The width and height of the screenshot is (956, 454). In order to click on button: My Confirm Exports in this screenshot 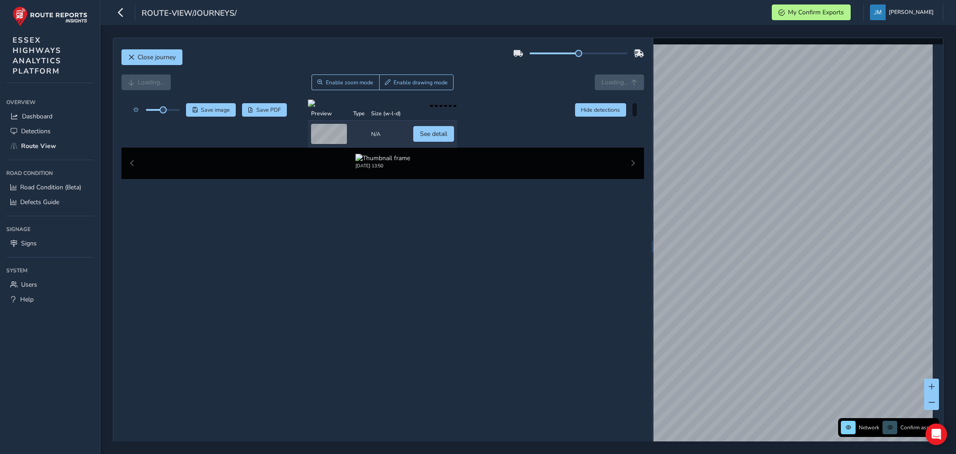, I will do `click(811, 12)`.